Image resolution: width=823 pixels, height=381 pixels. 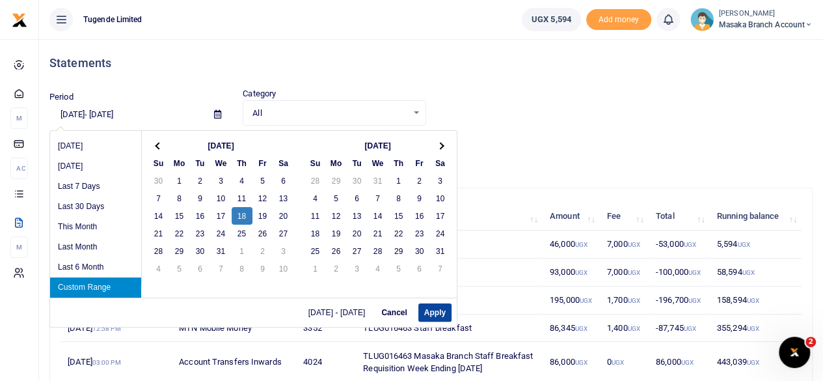 What do you see at coordinates (755, 300) in the screenshot?
I see `td: 158,594` at bounding box center [755, 300].